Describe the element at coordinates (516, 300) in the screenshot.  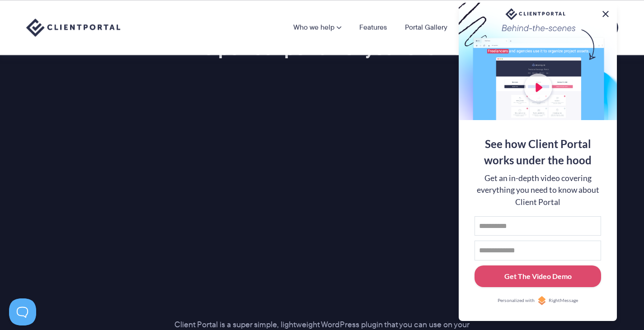
I see `span: Personalized with` at that location.